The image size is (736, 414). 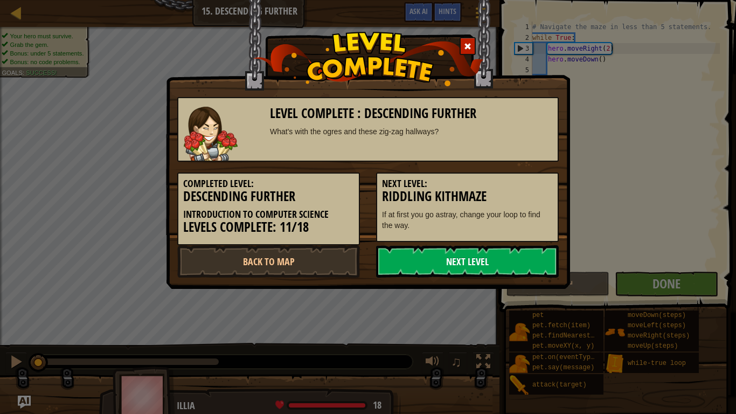 I want to click on h5: Next Level:, so click(x=467, y=184).